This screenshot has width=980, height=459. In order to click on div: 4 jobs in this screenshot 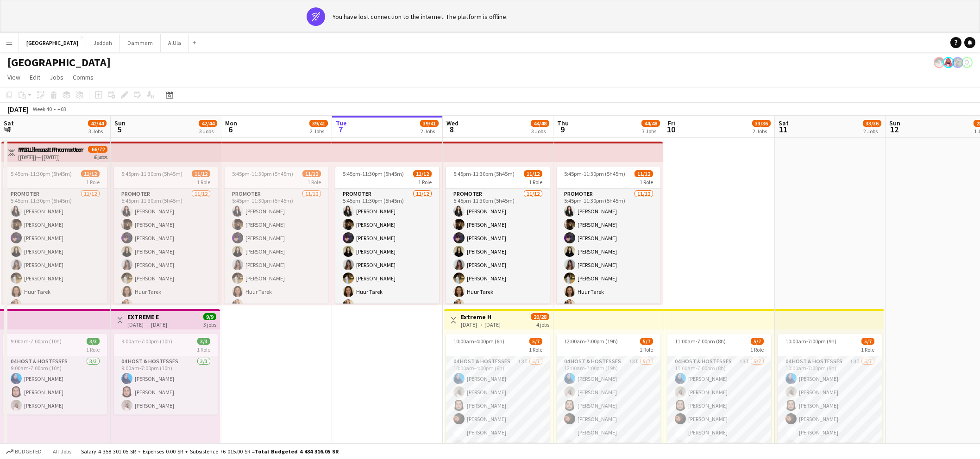, I will do `click(542, 324)`.